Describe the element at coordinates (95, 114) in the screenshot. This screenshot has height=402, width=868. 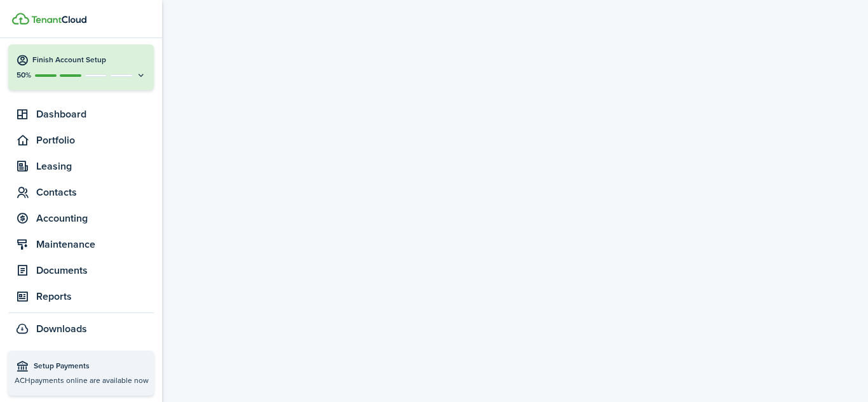
I see `span: Dashboard` at that location.